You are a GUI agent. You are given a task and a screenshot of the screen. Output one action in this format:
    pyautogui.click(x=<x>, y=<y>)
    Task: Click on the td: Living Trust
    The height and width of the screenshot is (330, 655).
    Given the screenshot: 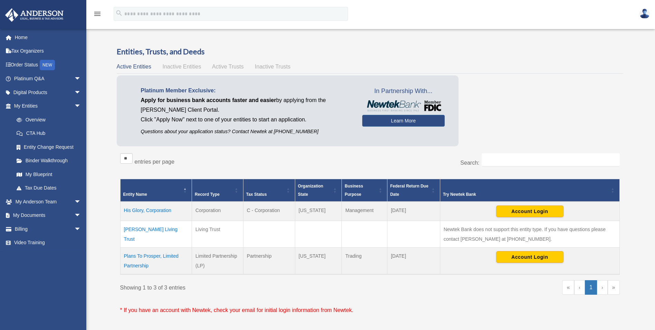 What is the action you would take?
    pyautogui.click(x=218, y=234)
    